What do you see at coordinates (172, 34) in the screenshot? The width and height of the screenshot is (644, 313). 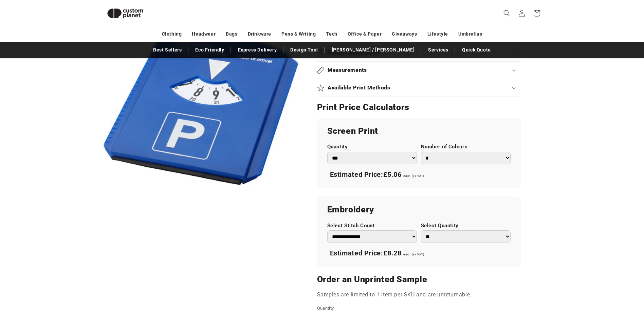 I see `a: Clothing` at bounding box center [172, 34].